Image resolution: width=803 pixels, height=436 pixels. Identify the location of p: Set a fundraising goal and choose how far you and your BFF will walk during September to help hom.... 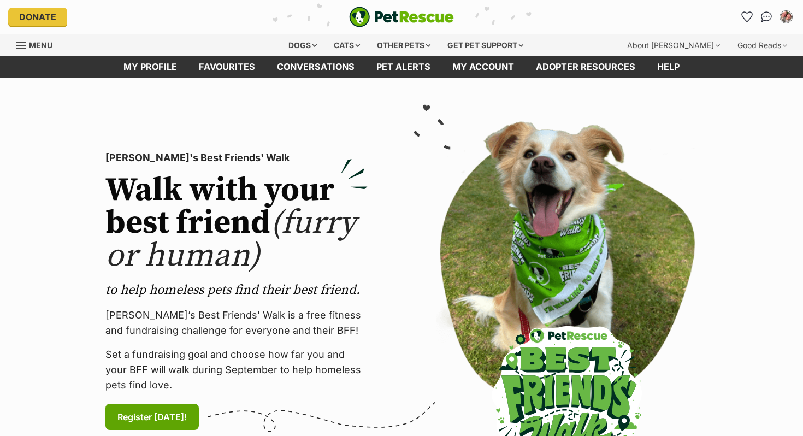
(237, 370).